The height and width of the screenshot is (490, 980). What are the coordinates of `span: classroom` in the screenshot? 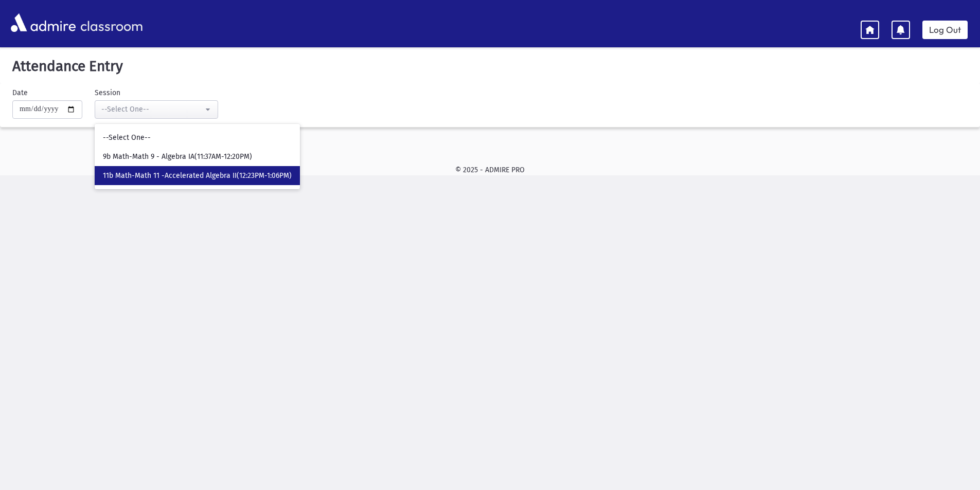 It's located at (111, 22).